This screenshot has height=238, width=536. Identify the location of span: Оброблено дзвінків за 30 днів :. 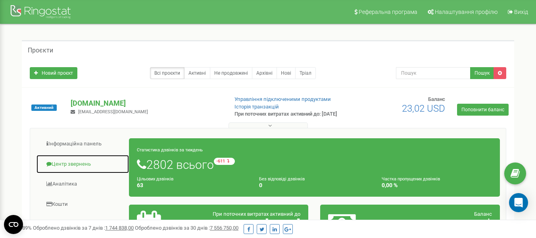
(186, 227).